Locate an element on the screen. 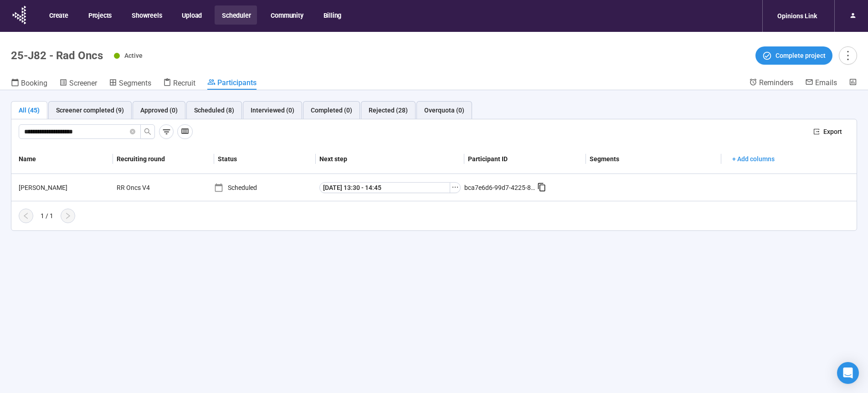  button: Upload is located at coordinates (191, 15).